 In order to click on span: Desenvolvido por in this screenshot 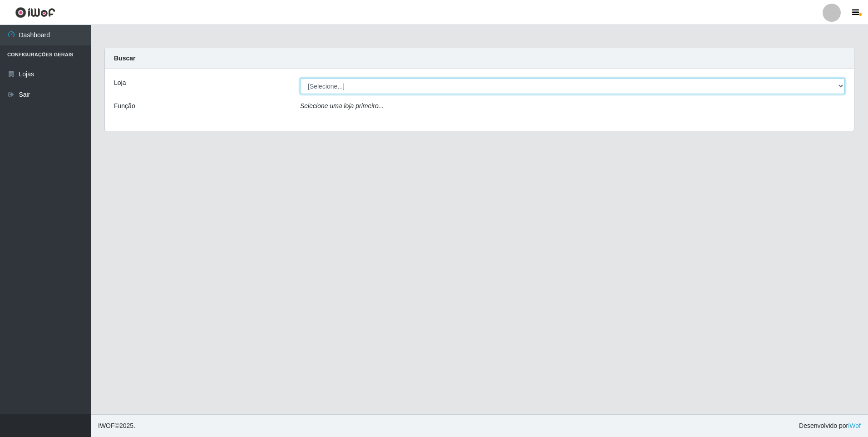, I will do `click(830, 426)`.